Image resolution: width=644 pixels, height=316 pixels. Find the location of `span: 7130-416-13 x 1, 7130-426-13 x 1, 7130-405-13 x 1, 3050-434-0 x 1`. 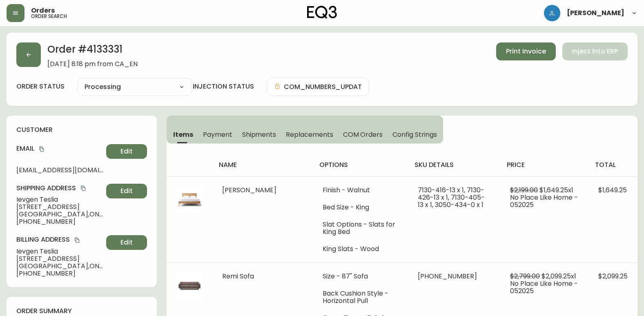

span: 7130-416-13 x 1, 7130-426-13 x 1, 7130-405-13 x 1, 3050-434-0 x 1 is located at coordinates (451, 197).